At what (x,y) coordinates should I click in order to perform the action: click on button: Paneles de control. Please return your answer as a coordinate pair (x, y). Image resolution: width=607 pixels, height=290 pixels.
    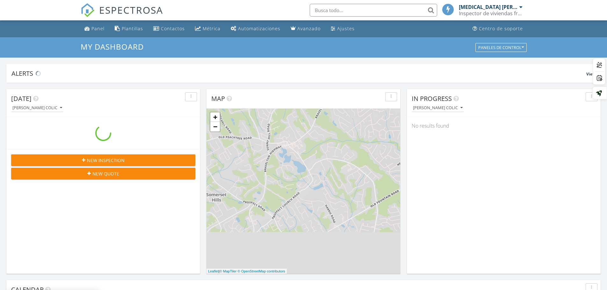
    Looking at the image, I should click on (501, 48).